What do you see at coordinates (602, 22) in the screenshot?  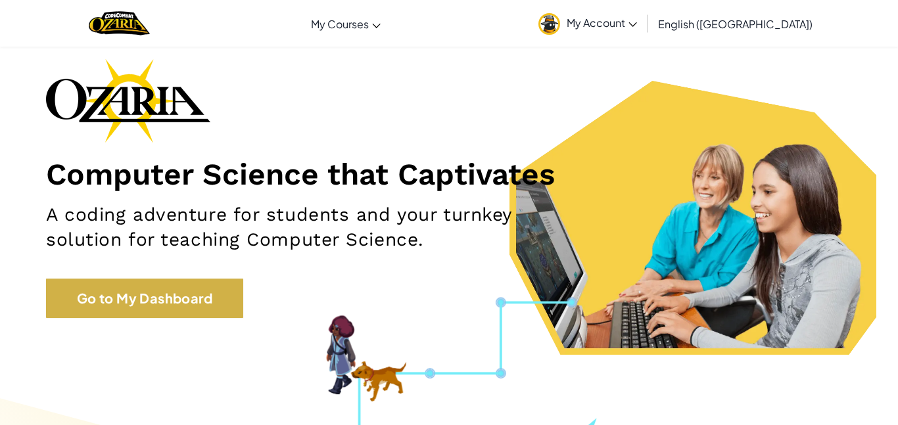 I see `span: My Account` at bounding box center [602, 22].